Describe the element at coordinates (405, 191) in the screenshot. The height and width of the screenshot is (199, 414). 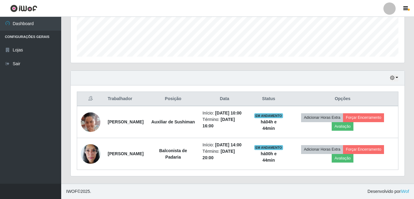
I see `a: iWof` at that location.